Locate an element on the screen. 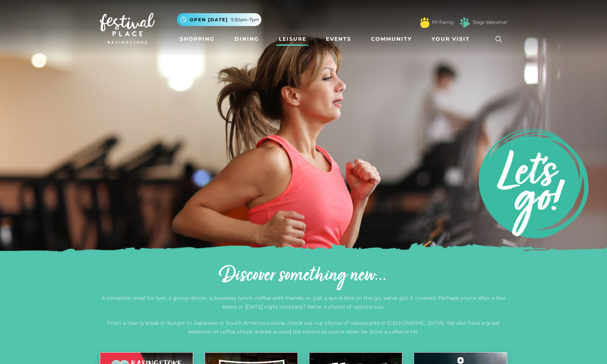 Image resolution: width=607 pixels, height=364 pixels. a: FP Family is located at coordinates (443, 23).